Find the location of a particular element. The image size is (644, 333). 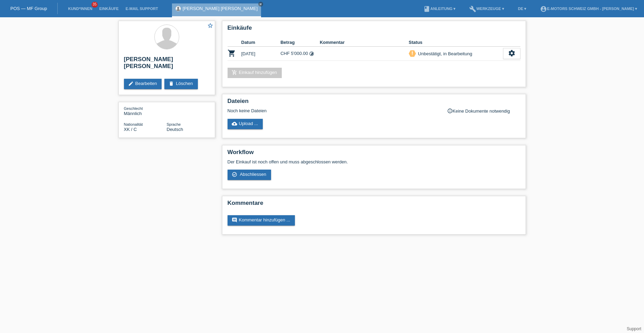

i: account_circle is located at coordinates (544, 9).